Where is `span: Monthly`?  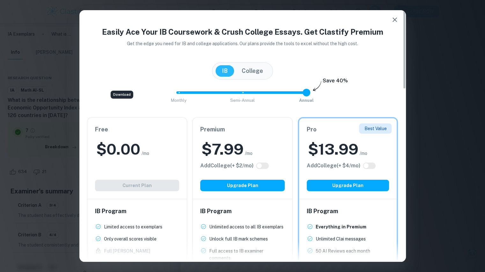
span: Monthly is located at coordinates (178, 100).